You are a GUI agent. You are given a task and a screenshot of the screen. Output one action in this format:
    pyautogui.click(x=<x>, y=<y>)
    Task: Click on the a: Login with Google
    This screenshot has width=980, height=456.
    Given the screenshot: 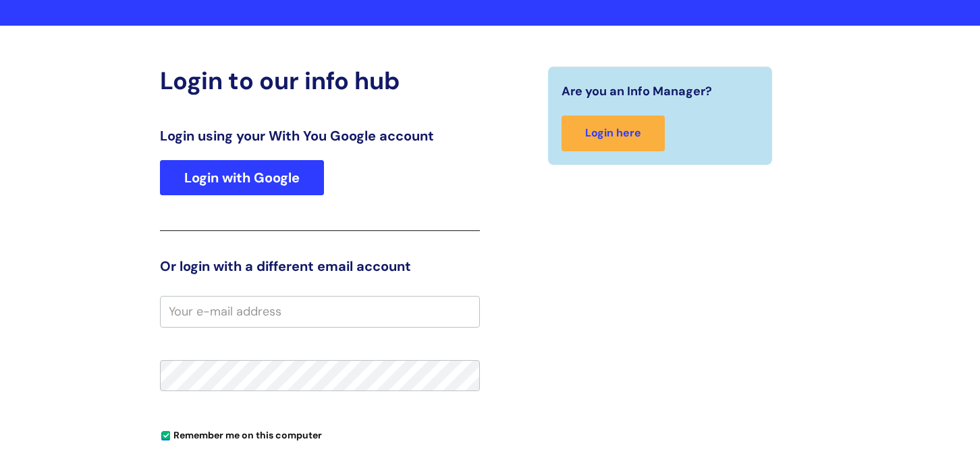 What is the action you would take?
    pyautogui.click(x=241, y=178)
    